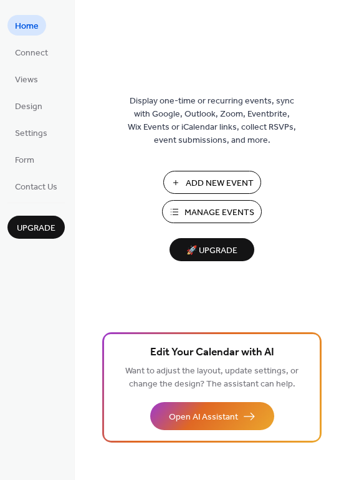 The image size is (349, 480). I want to click on button: Open AI Assistant, so click(212, 416).